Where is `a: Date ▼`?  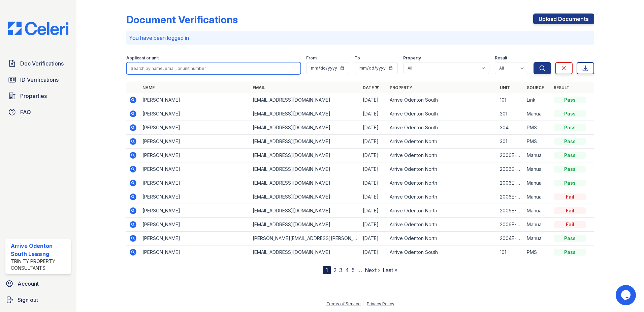
a: Date ▼ is located at coordinates (371, 87).